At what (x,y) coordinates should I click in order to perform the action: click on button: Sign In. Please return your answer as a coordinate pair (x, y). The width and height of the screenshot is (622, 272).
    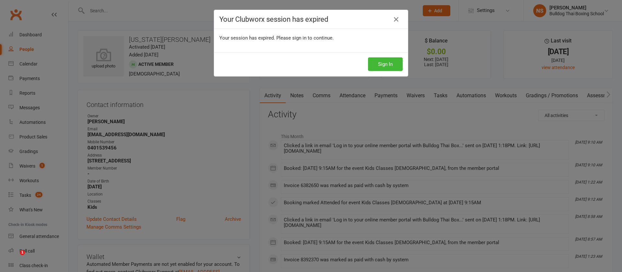
    Looking at the image, I should click on (385, 64).